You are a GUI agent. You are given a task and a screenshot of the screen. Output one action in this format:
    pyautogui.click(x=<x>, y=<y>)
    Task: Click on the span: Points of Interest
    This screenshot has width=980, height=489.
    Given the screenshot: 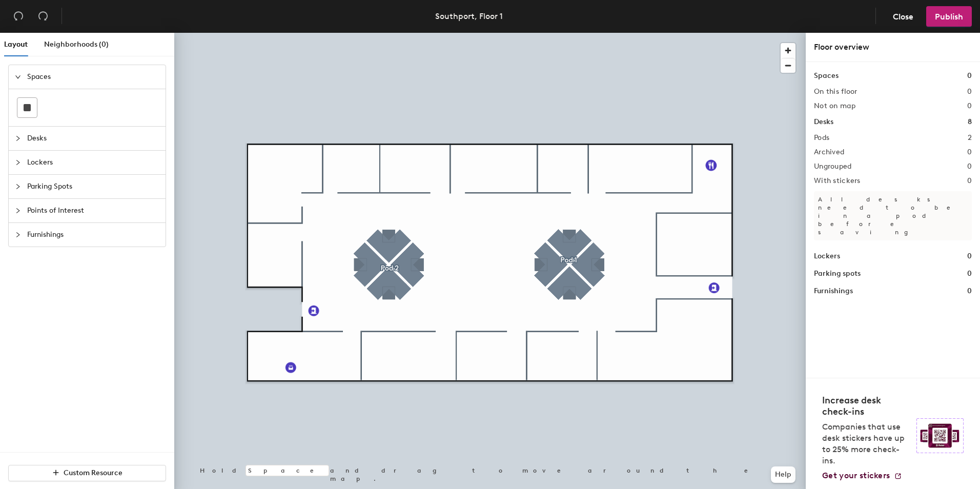 What is the action you would take?
    pyautogui.click(x=93, y=211)
    